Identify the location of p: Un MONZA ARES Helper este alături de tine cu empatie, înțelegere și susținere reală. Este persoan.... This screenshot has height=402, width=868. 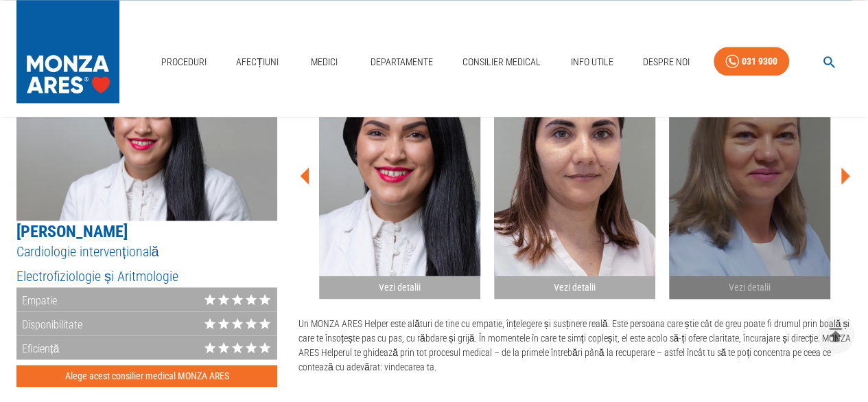
(575, 345).